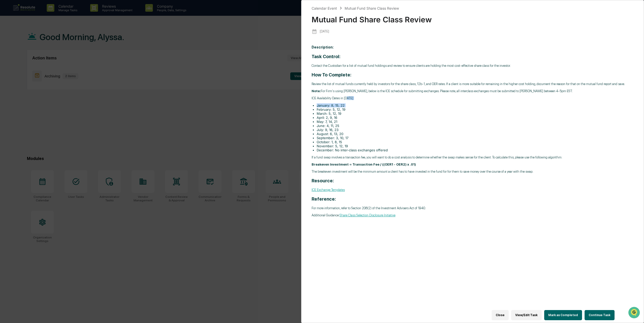 The width and height of the screenshot is (644, 323). Describe the element at coordinates (475, 138) in the screenshot. I see `li: September: 3, 10, 17` at that location.